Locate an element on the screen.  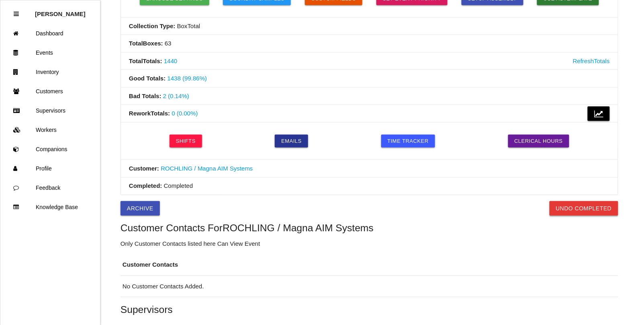
a: Profile is located at coordinates (50, 169).